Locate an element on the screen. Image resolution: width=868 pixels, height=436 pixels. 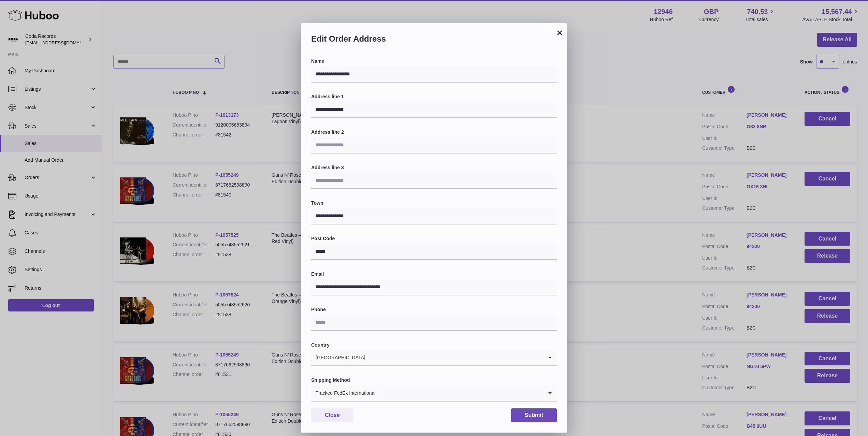
label: Address line 1 is located at coordinates (434, 97).